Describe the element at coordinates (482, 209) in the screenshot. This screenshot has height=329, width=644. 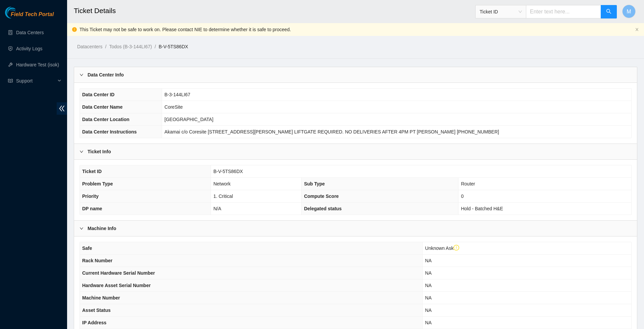
I see `span: Hold - Batched H&E` at that location.